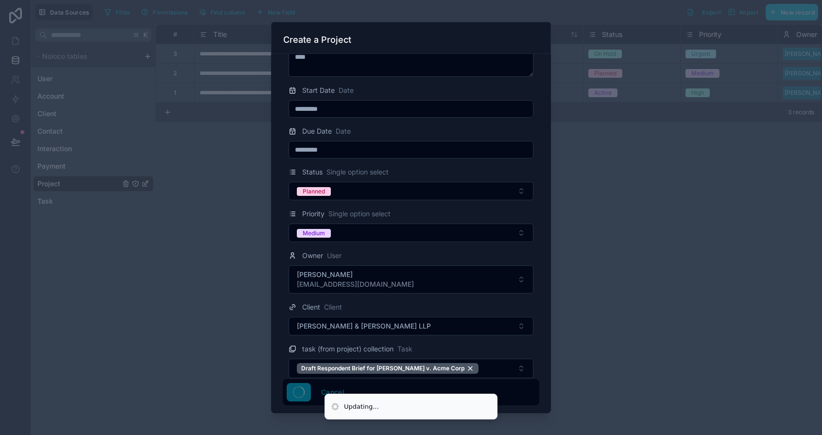 Image resolution: width=822 pixels, height=435 pixels. I want to click on div: Medium, so click(314, 233).